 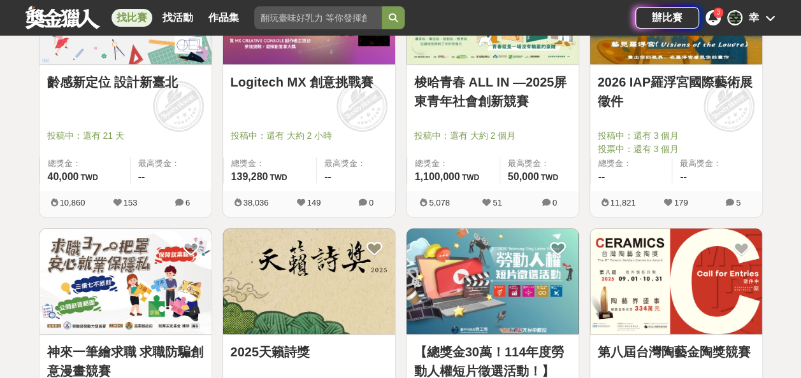 I want to click on a: 找活動, so click(x=178, y=18).